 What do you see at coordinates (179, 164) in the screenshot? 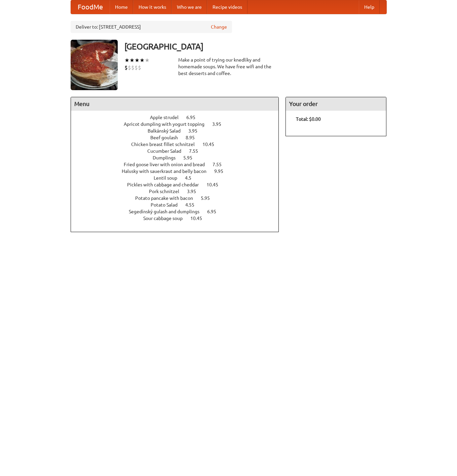
I see `a: Fried goose liver with onion and bread 7.55` at bounding box center [179, 164].